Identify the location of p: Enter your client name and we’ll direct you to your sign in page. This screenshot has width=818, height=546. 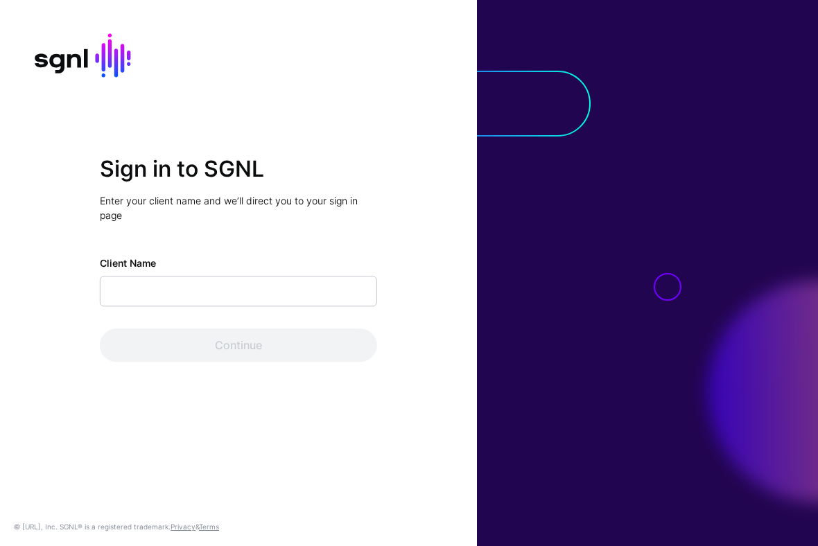
(239, 209).